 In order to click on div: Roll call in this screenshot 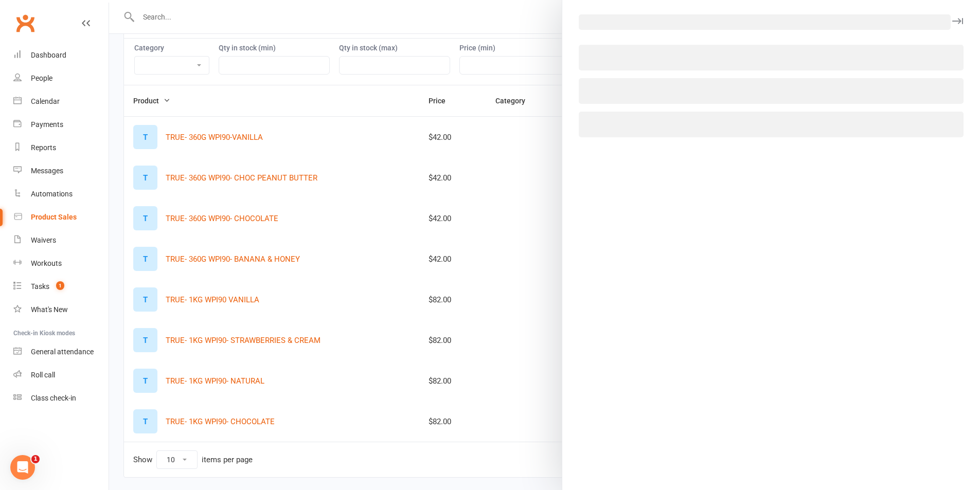, I will do `click(43, 375)`.